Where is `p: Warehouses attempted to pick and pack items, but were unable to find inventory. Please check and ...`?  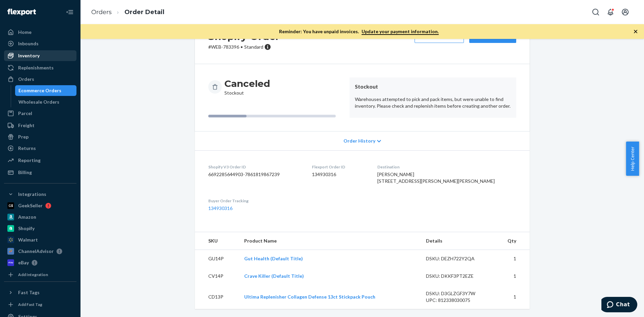 p: Warehouses attempted to pick and pack items, but were unable to find inventory. Please check and ... is located at coordinates (432, 103).